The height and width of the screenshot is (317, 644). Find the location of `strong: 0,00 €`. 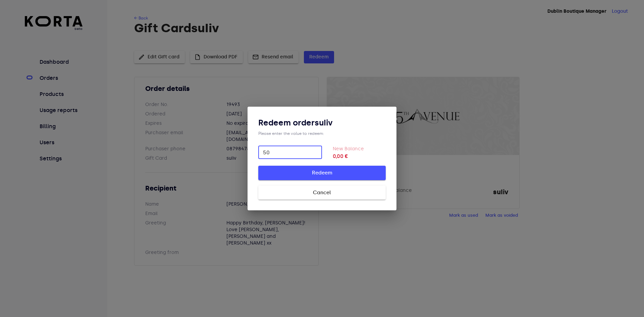

strong: 0,00 € is located at coordinates (359, 156).